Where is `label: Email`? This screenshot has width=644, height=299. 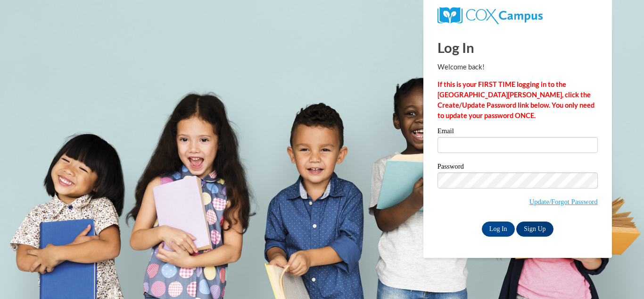
label: Email is located at coordinates (518, 132).